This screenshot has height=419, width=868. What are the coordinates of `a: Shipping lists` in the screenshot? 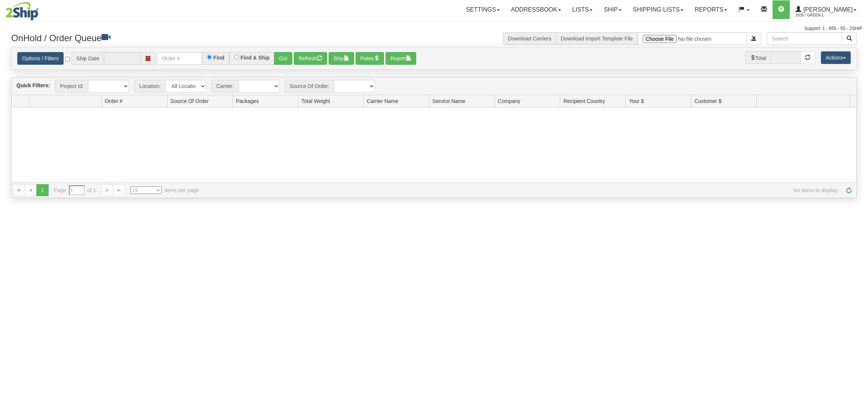 It's located at (659, 10).